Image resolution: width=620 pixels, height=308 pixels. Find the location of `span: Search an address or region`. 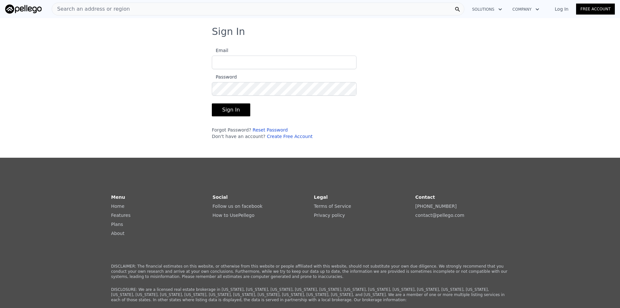

span: Search an address or region is located at coordinates (91, 9).